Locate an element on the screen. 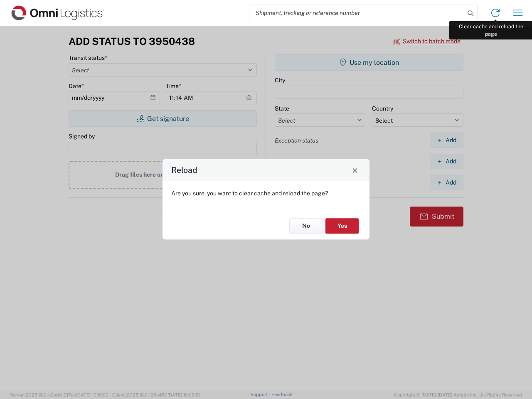 The image size is (532, 399). h4: Reload is located at coordinates (184, 170).